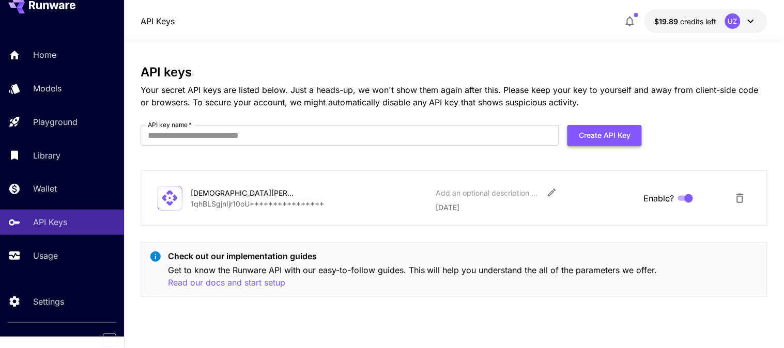 The width and height of the screenshot is (784, 348). I want to click on span: Enable?, so click(659, 198).